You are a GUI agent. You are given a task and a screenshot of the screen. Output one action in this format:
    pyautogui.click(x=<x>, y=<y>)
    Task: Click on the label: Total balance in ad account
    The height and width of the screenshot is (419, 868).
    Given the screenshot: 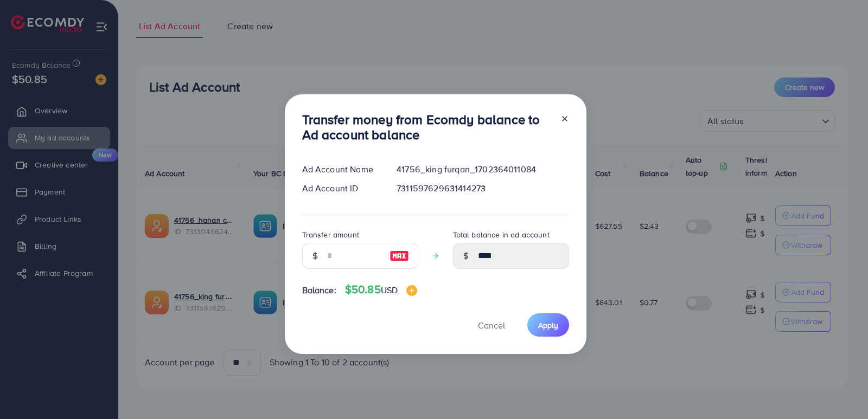 What is the action you would take?
    pyautogui.click(x=502, y=235)
    